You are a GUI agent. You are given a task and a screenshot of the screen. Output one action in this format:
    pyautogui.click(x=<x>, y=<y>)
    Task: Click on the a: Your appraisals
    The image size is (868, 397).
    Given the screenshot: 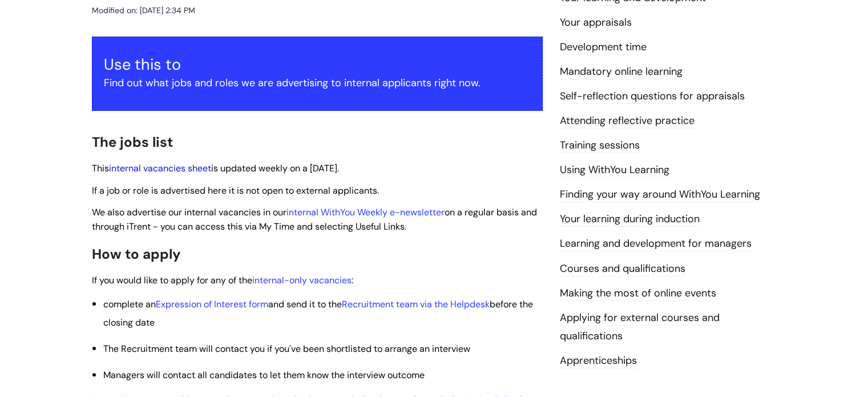 What is the action you would take?
    pyautogui.click(x=596, y=23)
    